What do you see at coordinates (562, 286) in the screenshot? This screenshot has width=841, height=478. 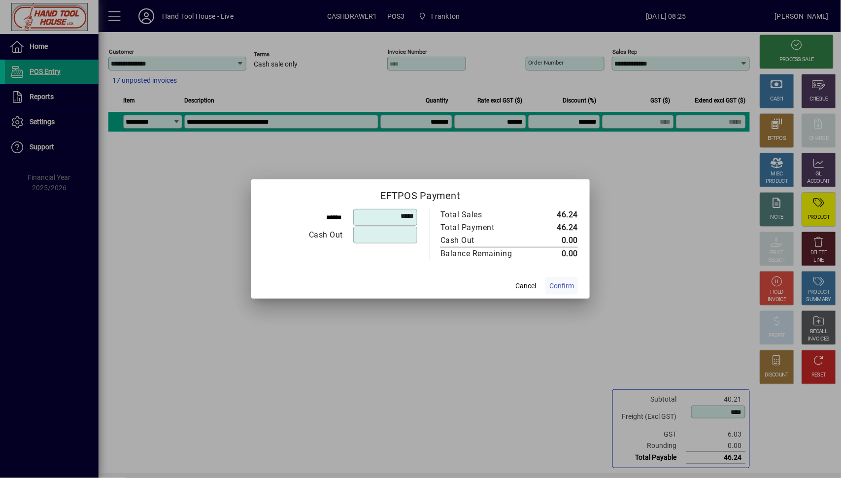 I see `span: Confirm` at bounding box center [562, 286].